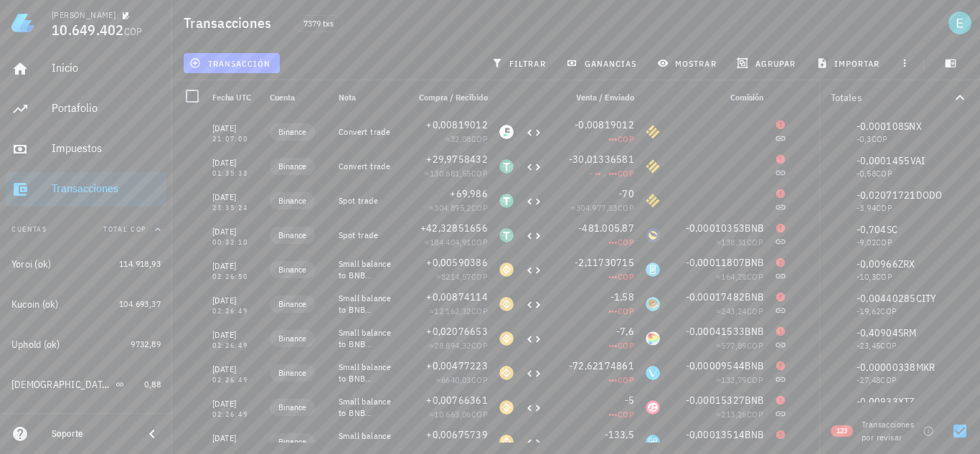  What do you see at coordinates (715, 228) in the screenshot?
I see `span: -0,00010353` at bounding box center [715, 228].